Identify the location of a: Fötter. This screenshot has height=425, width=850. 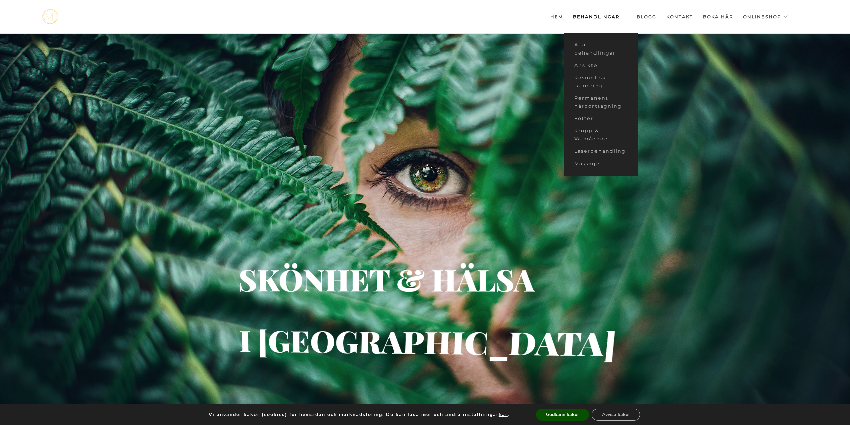
(601, 118).